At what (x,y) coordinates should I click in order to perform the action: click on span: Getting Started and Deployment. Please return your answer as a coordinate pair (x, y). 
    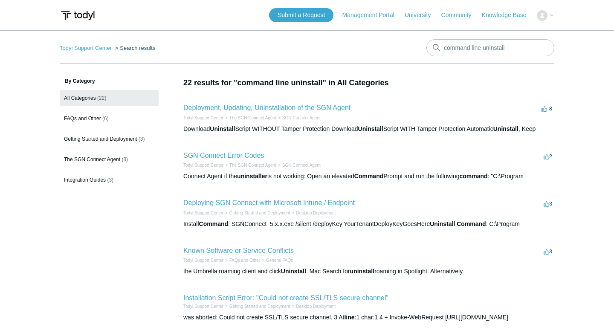
    Looking at the image, I should click on (100, 139).